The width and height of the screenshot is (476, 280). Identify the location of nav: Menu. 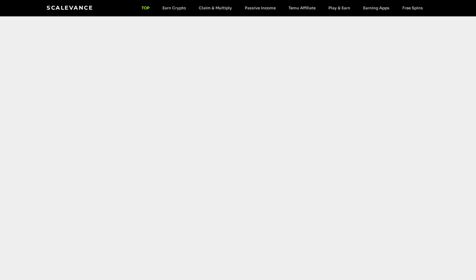
(282, 8).